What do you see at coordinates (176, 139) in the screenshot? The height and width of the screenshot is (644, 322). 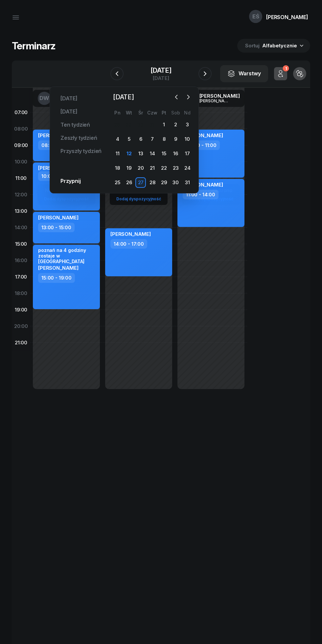 I see `div: 9` at bounding box center [176, 139].